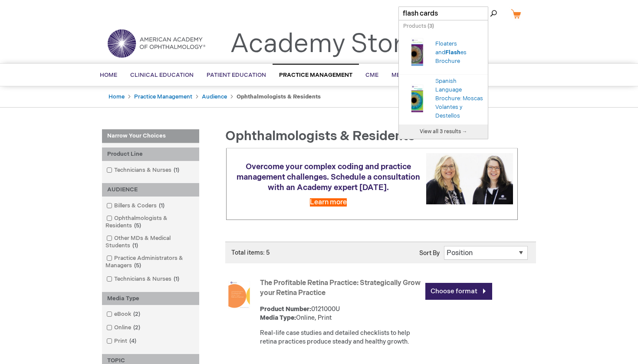 This screenshot has width=638, height=364. Describe the element at coordinates (481, 13) in the screenshot. I see `span: Search` at that location.